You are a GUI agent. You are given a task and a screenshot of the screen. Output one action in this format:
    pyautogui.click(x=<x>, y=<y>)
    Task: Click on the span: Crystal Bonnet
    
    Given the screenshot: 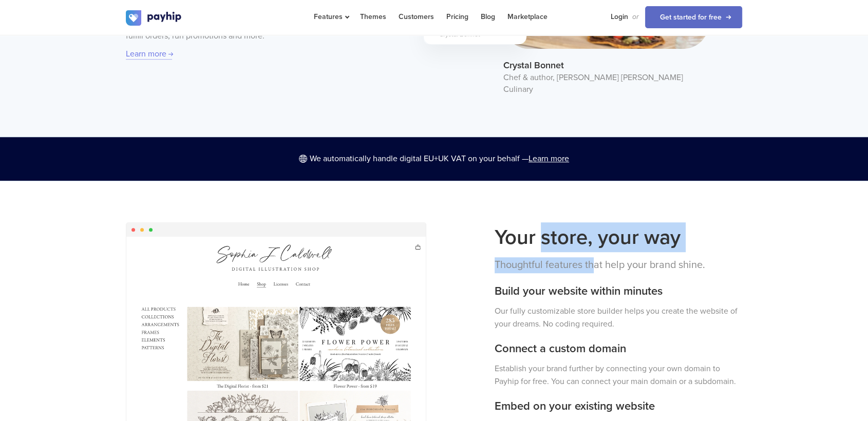 What is the action you would take?
    pyautogui.click(x=606, y=61)
    